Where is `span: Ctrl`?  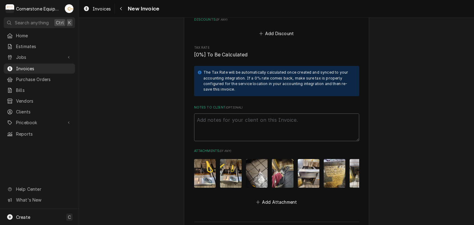 span: Ctrl is located at coordinates (60, 23).